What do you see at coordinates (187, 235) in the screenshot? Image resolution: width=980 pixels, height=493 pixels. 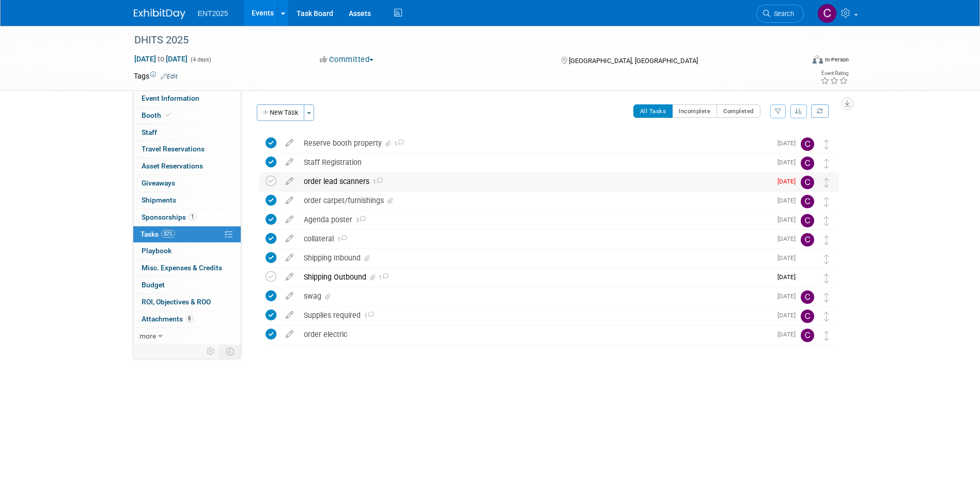 I see `a: Tasks82%` at bounding box center [187, 235].